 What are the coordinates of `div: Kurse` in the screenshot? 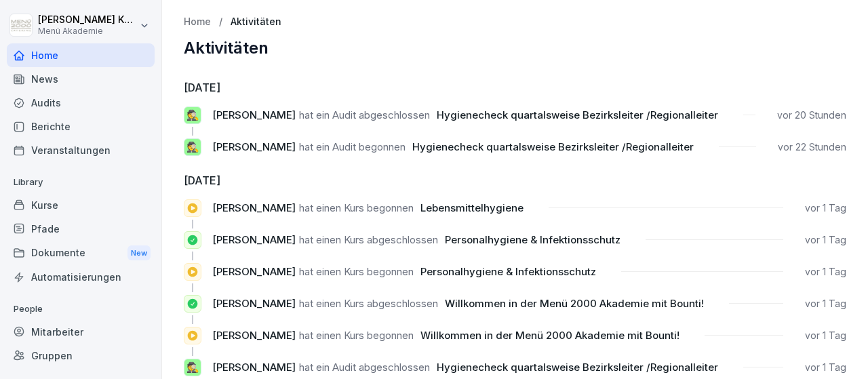 It's located at (81, 205).